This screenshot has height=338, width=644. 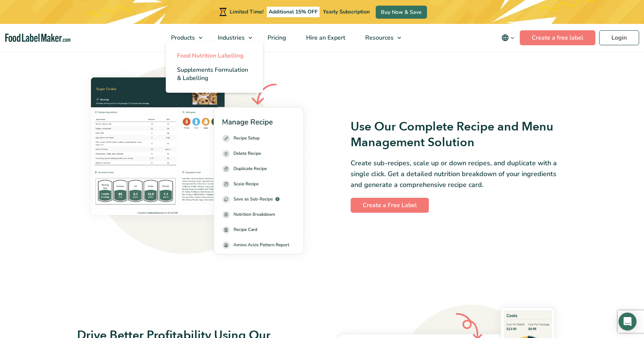 What do you see at coordinates (182, 38) in the screenshot?
I see `span: Products` at bounding box center [182, 38].